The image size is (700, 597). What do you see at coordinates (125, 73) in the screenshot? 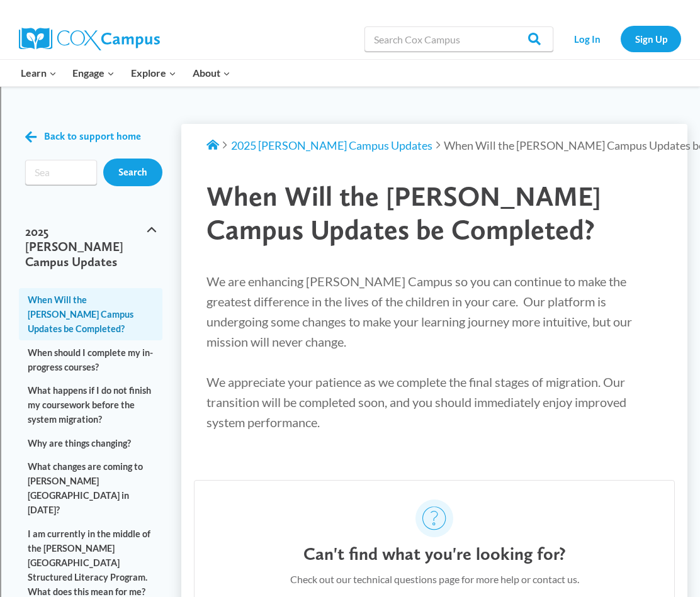
I see `nav: Primary Navigation` at bounding box center [125, 73].